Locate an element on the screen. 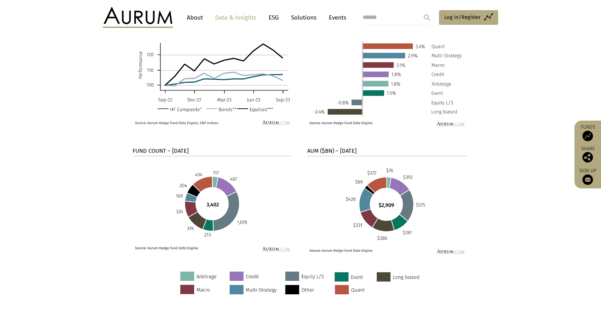  a: ESG is located at coordinates (274, 17).